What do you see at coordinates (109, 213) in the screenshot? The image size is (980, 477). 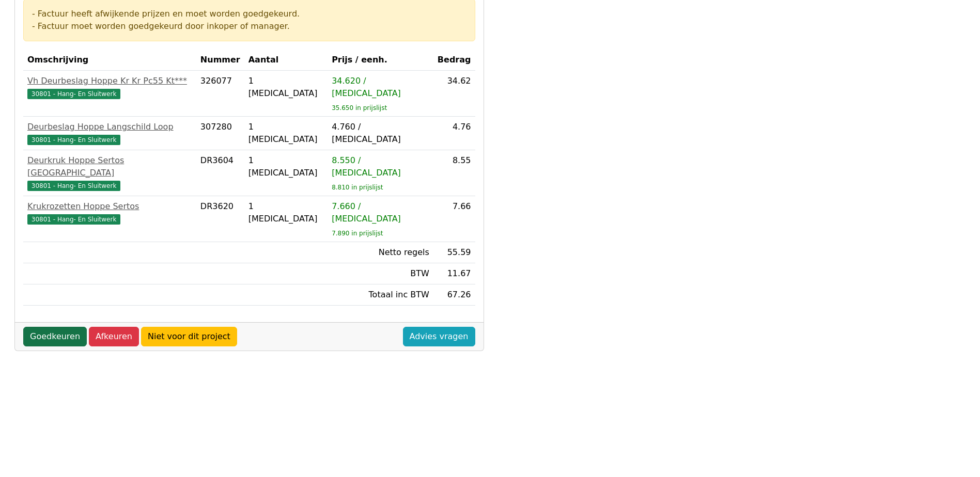 I see `a: Krukrozetten Hoppe Sertos30801 - Hang- En Sluitwerk` at bounding box center [109, 213].